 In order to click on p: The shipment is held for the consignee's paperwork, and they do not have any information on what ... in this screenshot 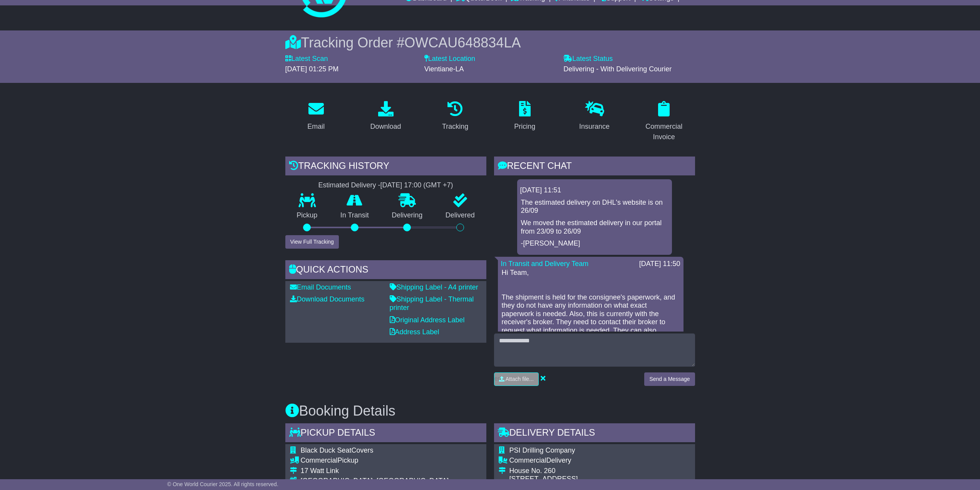, I will do `click(591, 318)`.